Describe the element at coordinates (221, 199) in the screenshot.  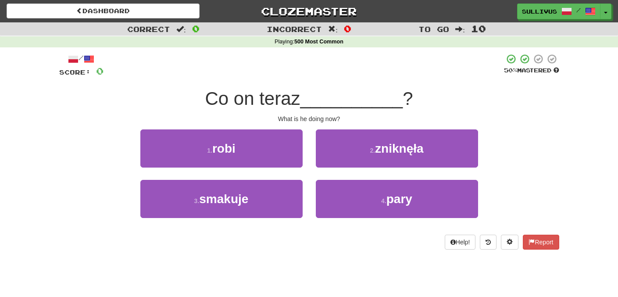
I see `button: 3.smakuje` at that location.